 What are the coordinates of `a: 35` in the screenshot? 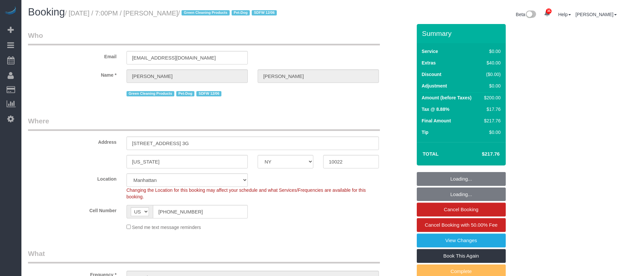 It's located at (547, 14).